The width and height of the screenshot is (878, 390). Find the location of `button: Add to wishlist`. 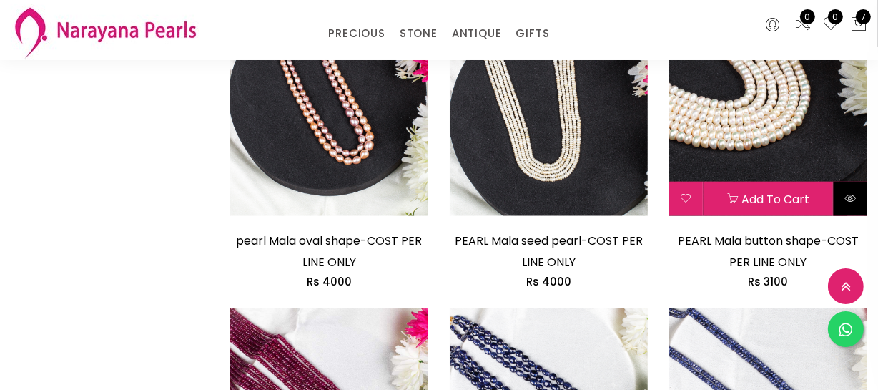

button: Add to wishlist is located at coordinates (686, 199).